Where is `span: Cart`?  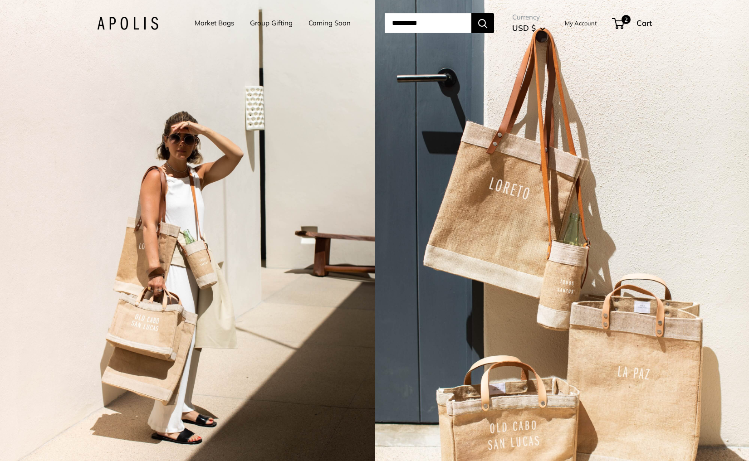
span: Cart is located at coordinates (644, 23).